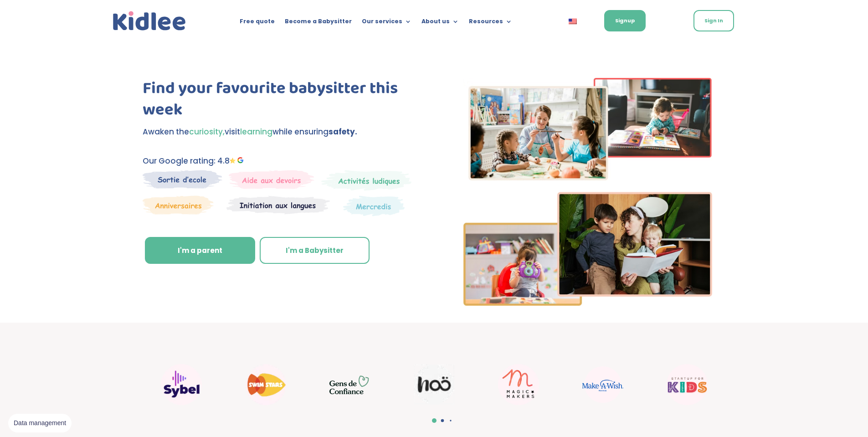  What do you see at coordinates (491, 24) in the screenshot?
I see `a: Resources` at bounding box center [491, 24].